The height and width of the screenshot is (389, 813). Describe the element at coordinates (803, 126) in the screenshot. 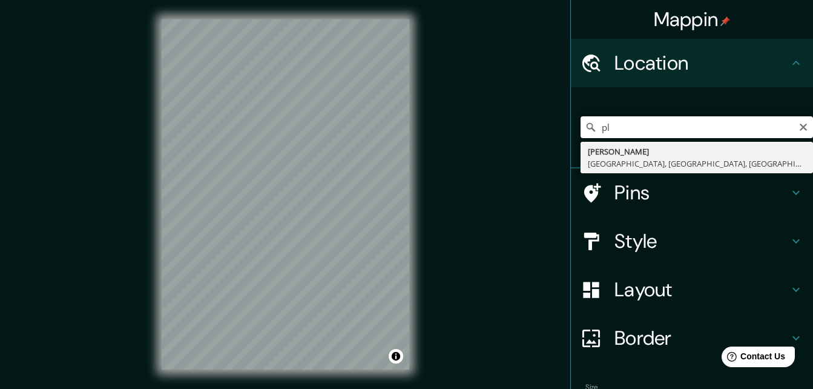

I see `button: Clear` at that location.